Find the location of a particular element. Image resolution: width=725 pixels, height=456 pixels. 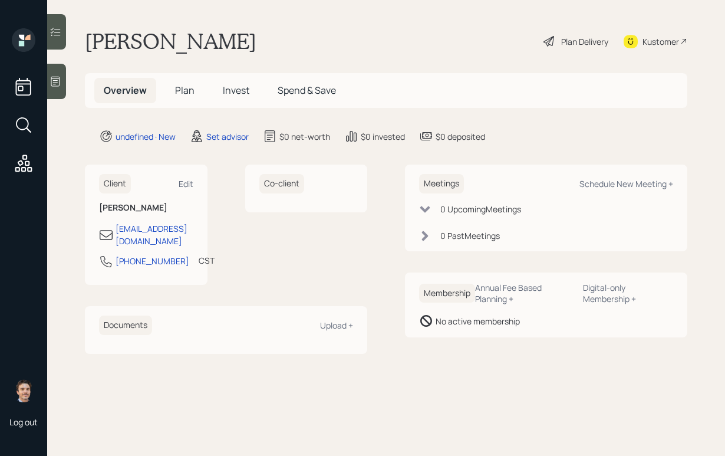

div: Upload + is located at coordinates (337, 325).